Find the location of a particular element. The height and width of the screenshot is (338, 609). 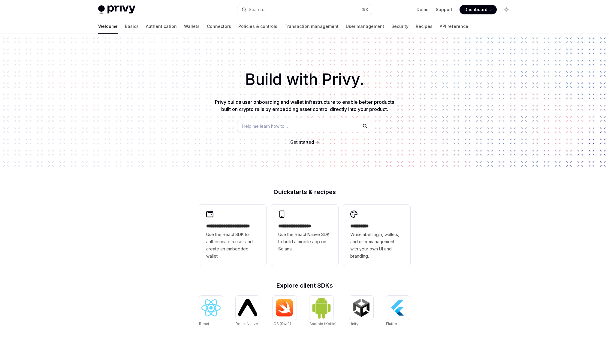

a: User management is located at coordinates (365, 26).